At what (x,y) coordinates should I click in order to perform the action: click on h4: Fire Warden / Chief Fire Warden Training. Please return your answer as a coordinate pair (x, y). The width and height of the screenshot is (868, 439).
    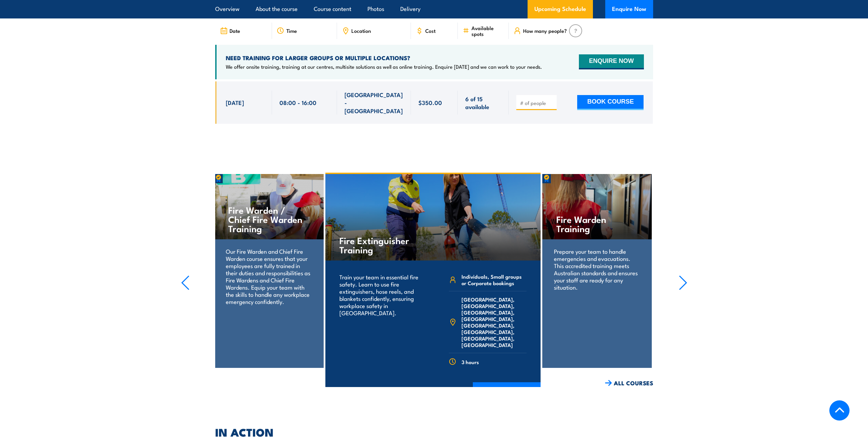
    Looking at the image, I should click on (268, 219).